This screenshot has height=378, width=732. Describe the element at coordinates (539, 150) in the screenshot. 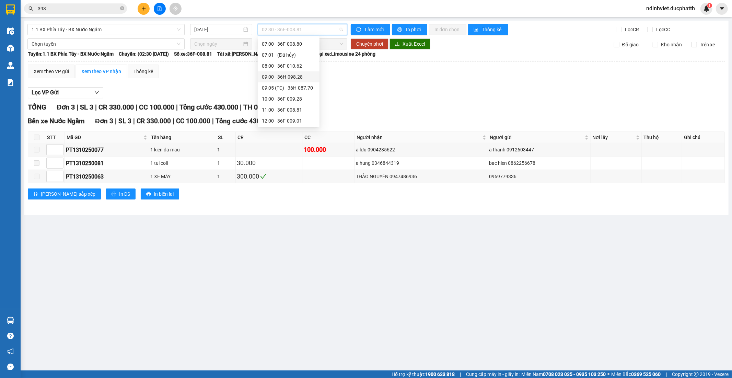

I see `div: a thanh 0912603447` at that location.